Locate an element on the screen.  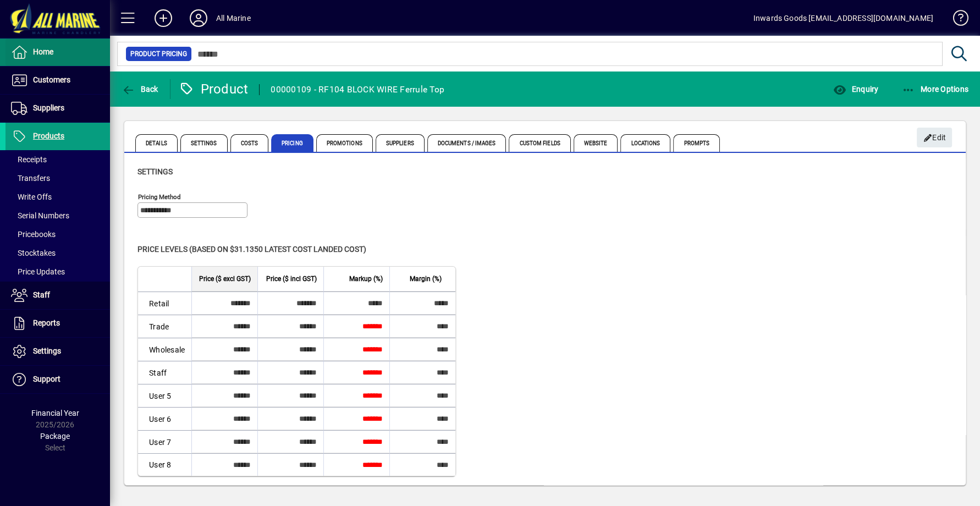
app-page-header-button: Back is located at coordinates (140, 89).